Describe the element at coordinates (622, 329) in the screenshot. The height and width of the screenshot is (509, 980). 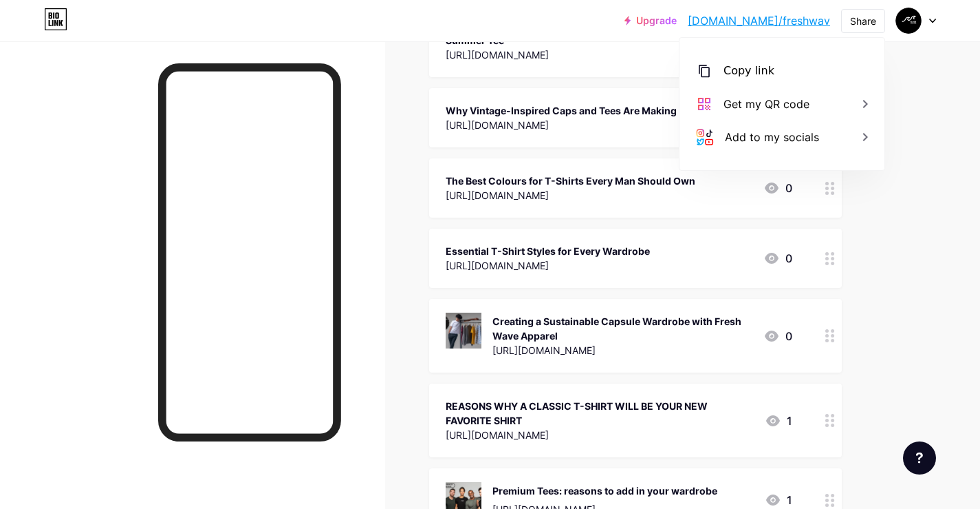
I see `div: Creating a Sustainable Capsule Wardrobe with Fresh Wave Apparel` at that location.